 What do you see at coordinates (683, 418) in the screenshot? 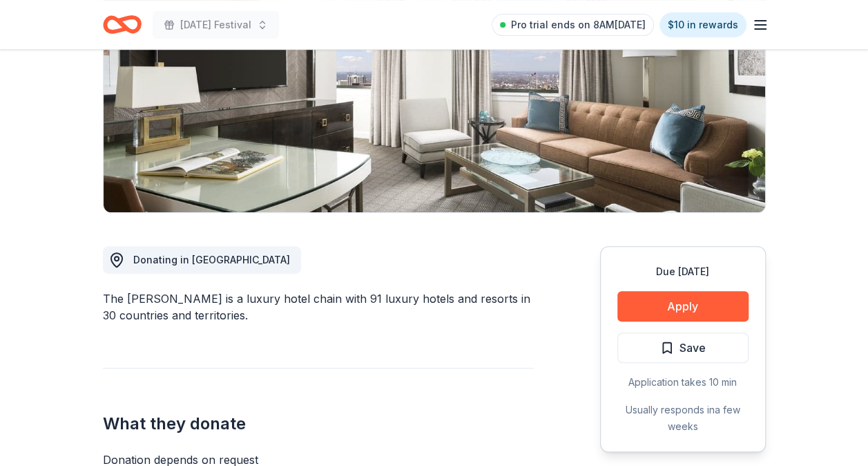
I see `div: Usually responds in a few weeks` at bounding box center [683, 418].